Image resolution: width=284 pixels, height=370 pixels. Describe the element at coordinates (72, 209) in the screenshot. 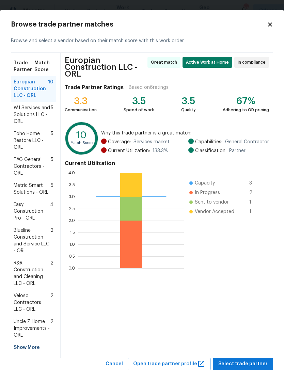

I see `text: 2.5` at that location.